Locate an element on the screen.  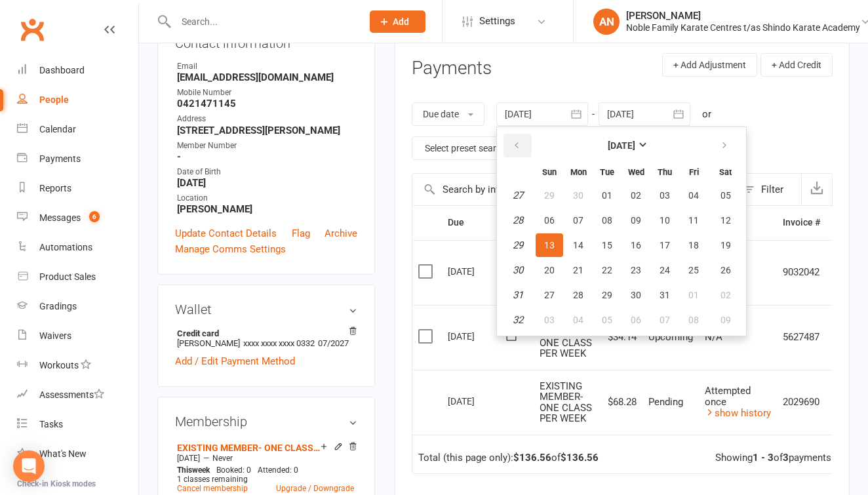
button: 23 is located at coordinates (636, 270).